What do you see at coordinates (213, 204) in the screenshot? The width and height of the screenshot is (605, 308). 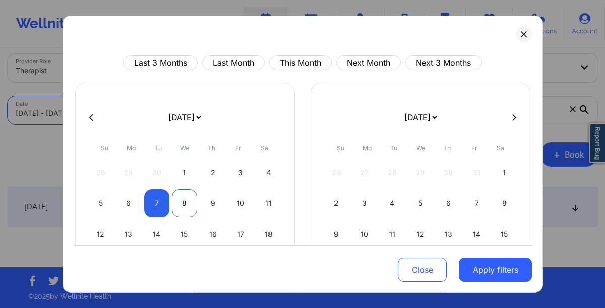 I see `div: Thu Oct 09 2025` at bounding box center [213, 204].